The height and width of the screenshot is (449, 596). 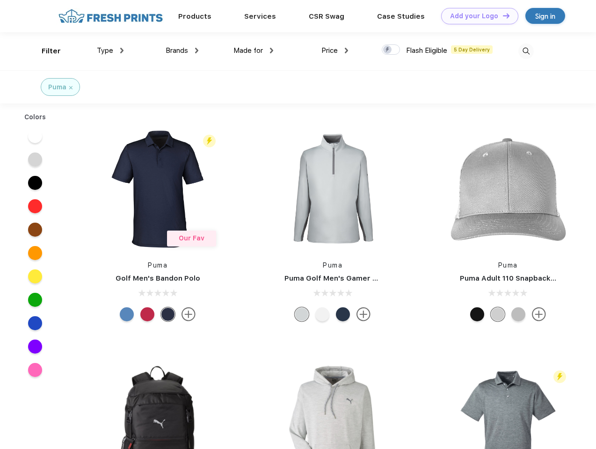 I want to click on a: Products, so click(x=195, y=16).